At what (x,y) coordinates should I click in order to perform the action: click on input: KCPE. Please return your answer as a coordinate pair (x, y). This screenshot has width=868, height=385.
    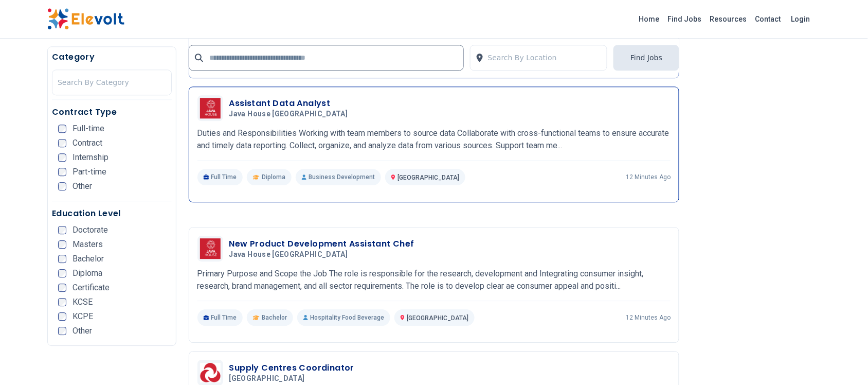
    Looking at the image, I should click on (62, 317).